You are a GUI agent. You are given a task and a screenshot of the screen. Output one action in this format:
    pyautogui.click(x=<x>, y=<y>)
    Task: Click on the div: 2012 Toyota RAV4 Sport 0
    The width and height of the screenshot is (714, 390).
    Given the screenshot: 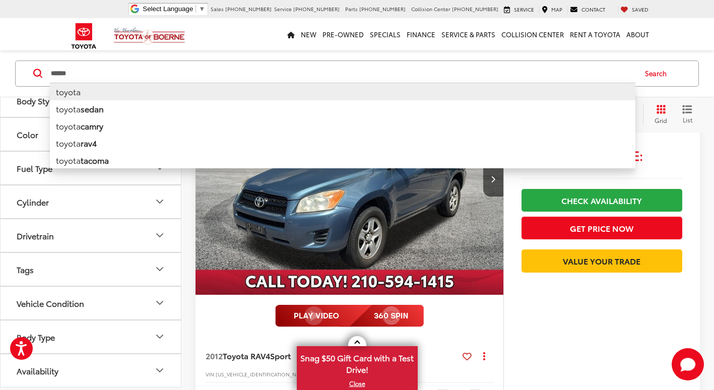 What is the action you would take?
    pyautogui.click(x=350, y=179)
    